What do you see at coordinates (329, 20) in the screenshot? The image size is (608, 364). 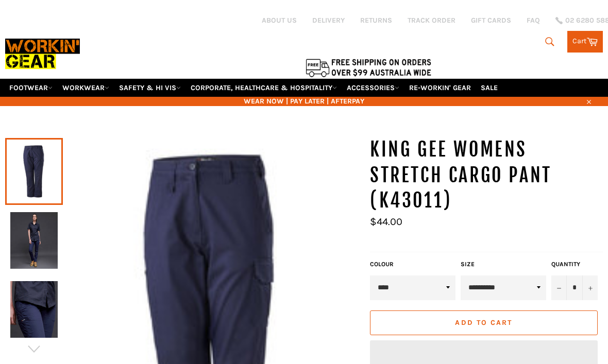 I see `a: DELIVERY` at bounding box center [329, 20].